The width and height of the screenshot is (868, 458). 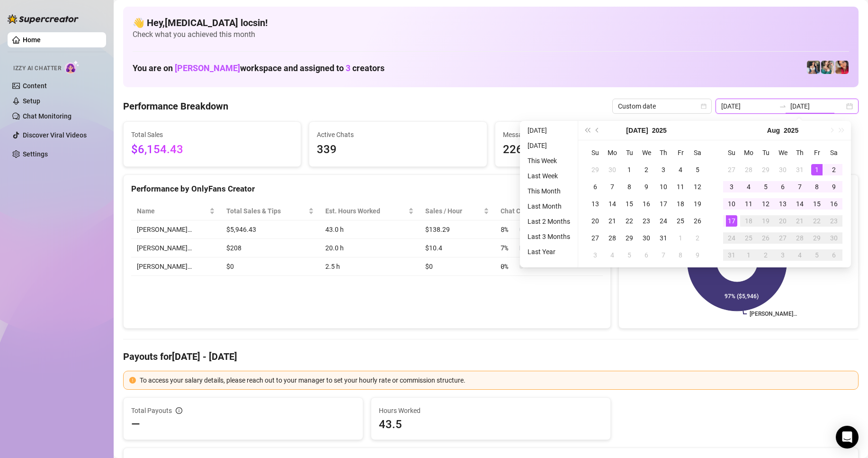 What do you see at coordinates (782, 170) in the screenshot?
I see `td: 2025-07-30` at bounding box center [782, 170].